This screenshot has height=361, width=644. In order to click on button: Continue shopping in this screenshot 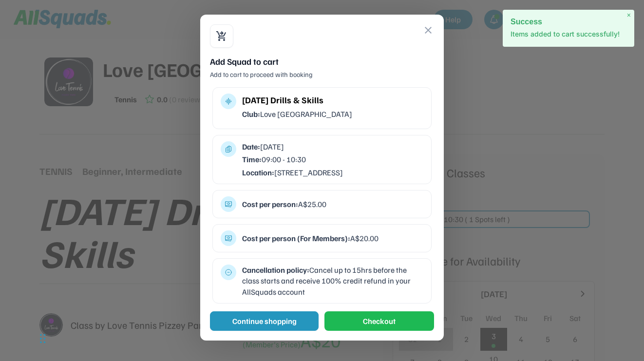, I will do `click(264, 321)`.